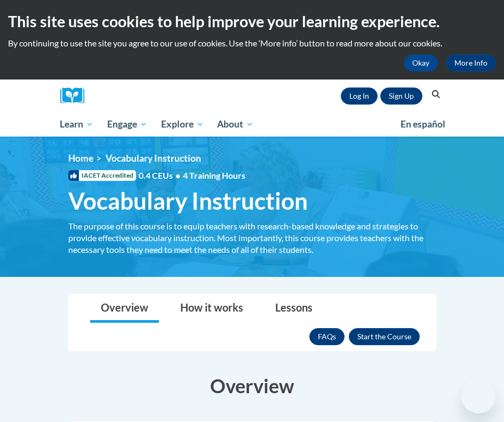 This screenshot has height=422, width=504. Describe the element at coordinates (192, 176) in the screenshot. I see `span: 0.4 CEUs` at that location.